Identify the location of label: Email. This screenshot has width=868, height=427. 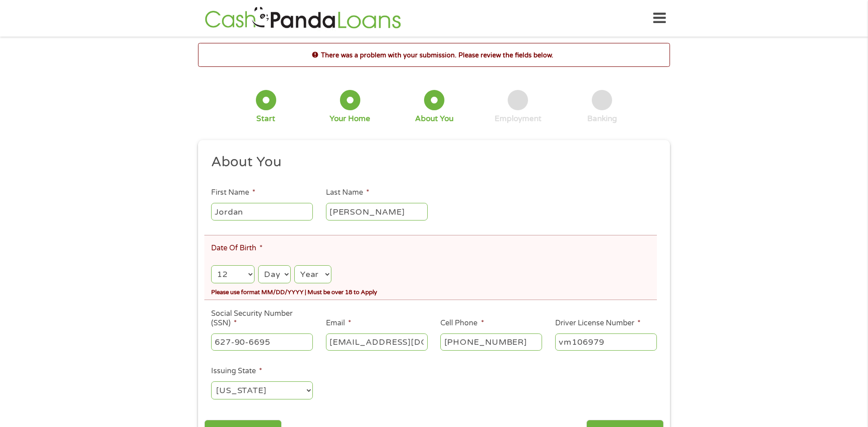
(339, 323).